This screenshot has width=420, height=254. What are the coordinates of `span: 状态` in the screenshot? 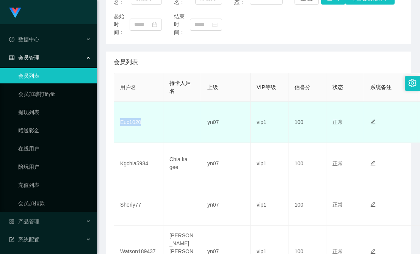 It's located at (338, 87).